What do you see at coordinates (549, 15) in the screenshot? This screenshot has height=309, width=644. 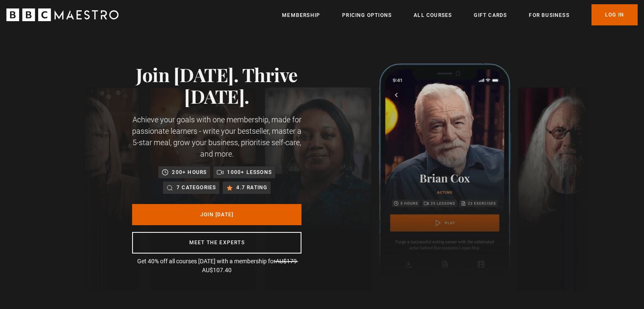 I see `a: For business` at bounding box center [549, 15].